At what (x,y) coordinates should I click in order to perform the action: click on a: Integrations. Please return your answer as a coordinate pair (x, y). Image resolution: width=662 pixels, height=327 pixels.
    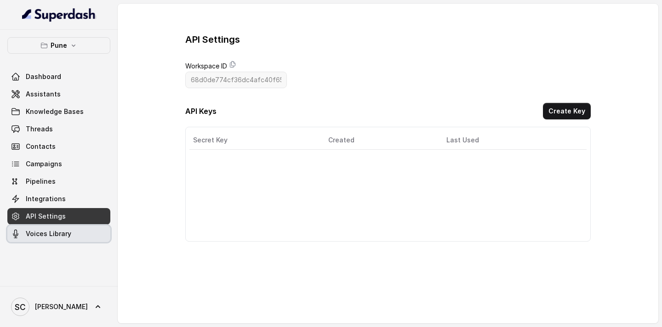
    Looking at the image, I should click on (59, 199).